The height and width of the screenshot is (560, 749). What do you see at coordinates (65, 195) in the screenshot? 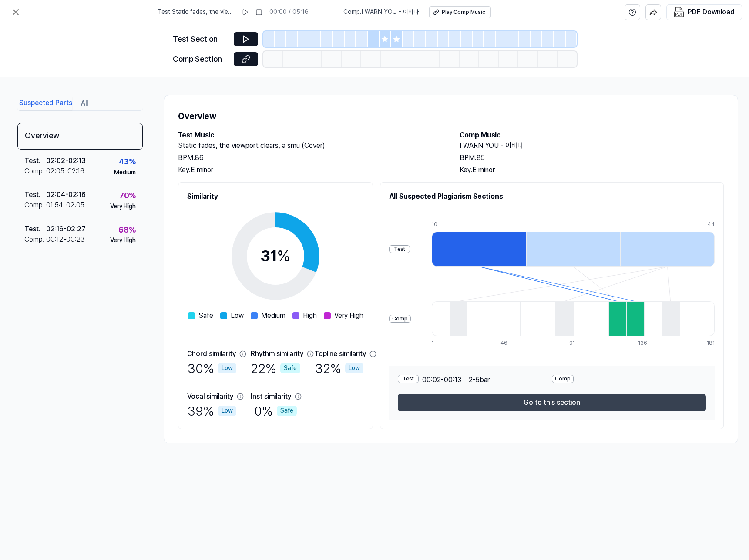
I see `div: 02:04 - 02:16` at bounding box center [65, 195].